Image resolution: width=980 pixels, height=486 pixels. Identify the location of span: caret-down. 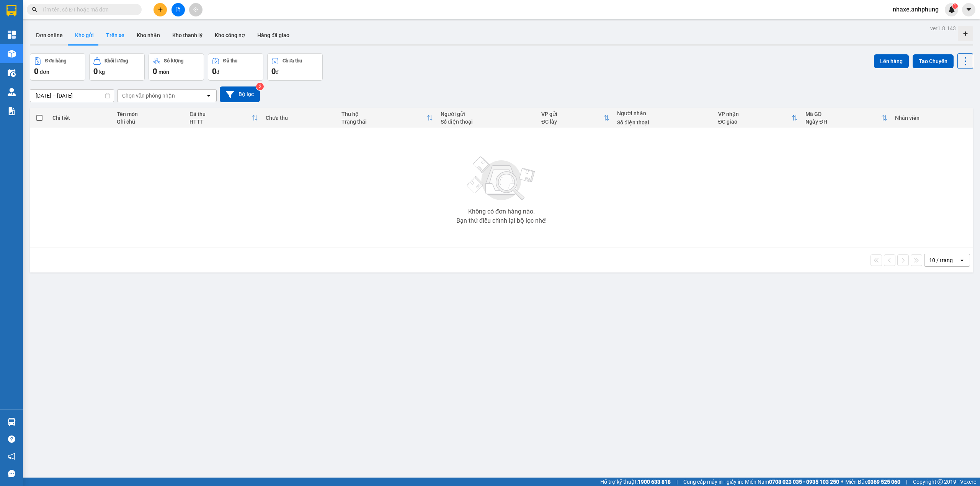
(968, 9).